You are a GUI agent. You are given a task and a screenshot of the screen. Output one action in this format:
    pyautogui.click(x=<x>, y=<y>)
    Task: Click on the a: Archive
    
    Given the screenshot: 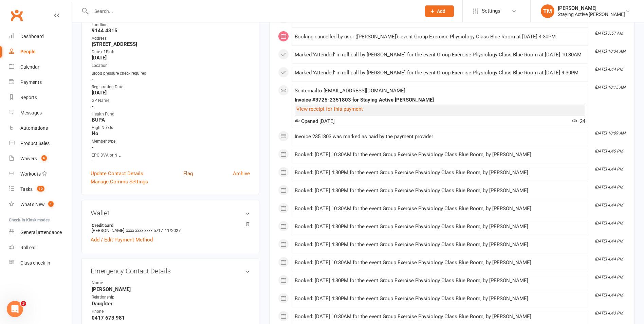 What is the action you would take?
    pyautogui.click(x=242, y=173)
    